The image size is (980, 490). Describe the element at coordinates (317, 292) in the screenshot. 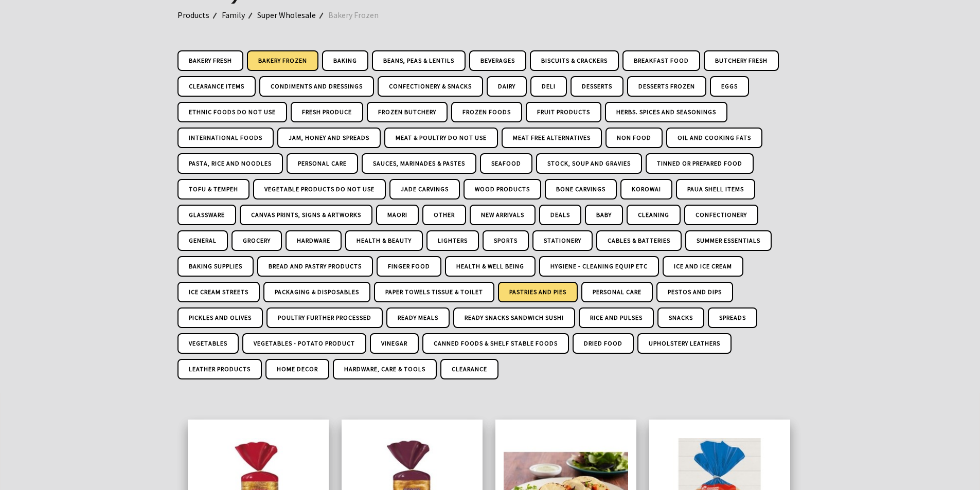

I see `a: Packaging & Disposables` at that location.